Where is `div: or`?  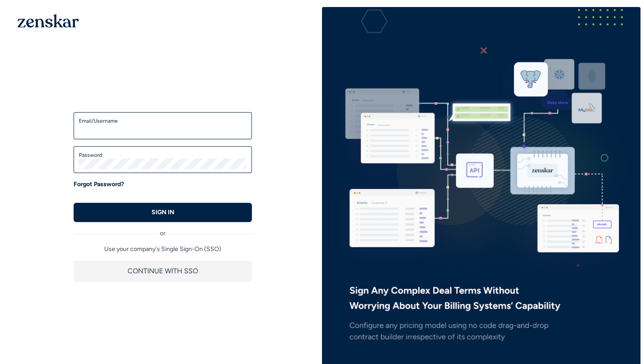 div: or is located at coordinates (162, 230).